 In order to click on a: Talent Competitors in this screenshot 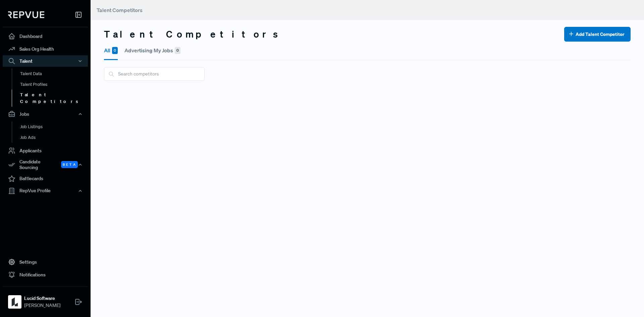, I will do `click(54, 98)`.